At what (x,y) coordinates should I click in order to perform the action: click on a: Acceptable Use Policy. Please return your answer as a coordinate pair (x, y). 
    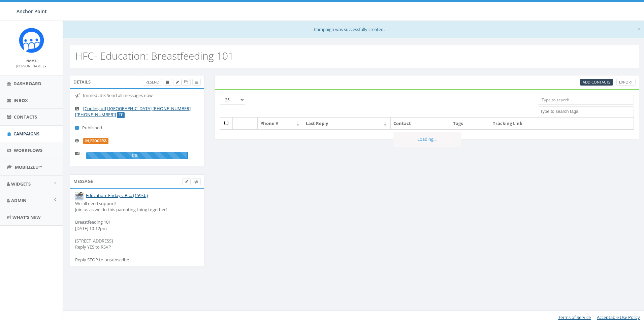
    Looking at the image, I should click on (618, 317).